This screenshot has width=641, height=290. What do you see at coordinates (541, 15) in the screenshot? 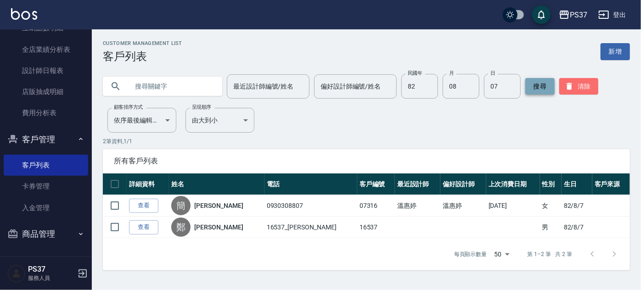
I see `button: save` at bounding box center [541, 15].